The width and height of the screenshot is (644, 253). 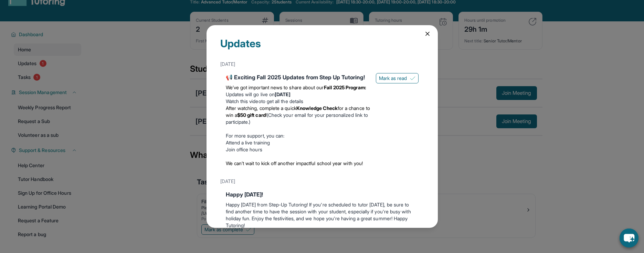 I want to click on li: to get all the details, so click(x=298, y=101).